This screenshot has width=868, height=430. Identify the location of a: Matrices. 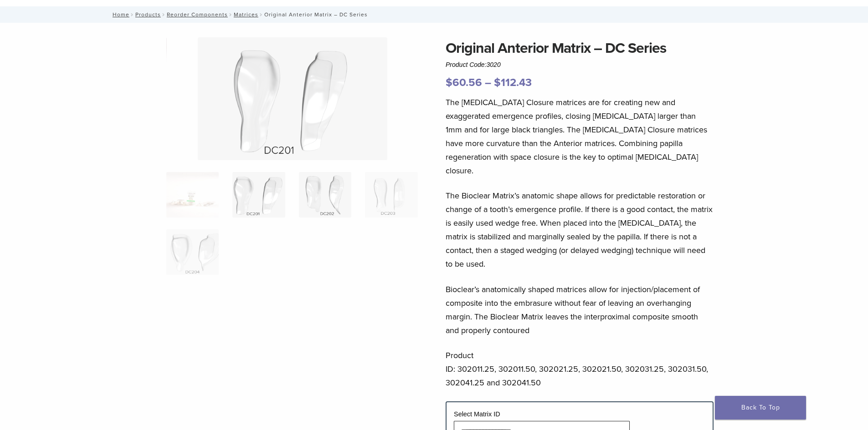
(246, 15).